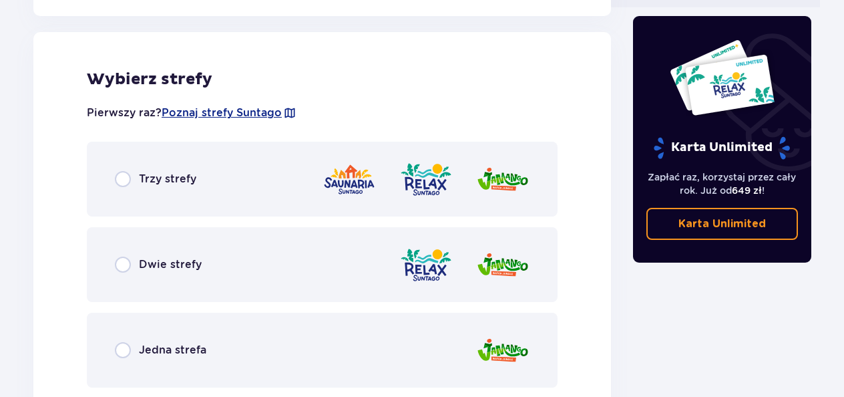 This screenshot has width=844, height=397. What do you see at coordinates (322, 79) in the screenshot?
I see `h2: Wybierz strefy` at bounding box center [322, 79].